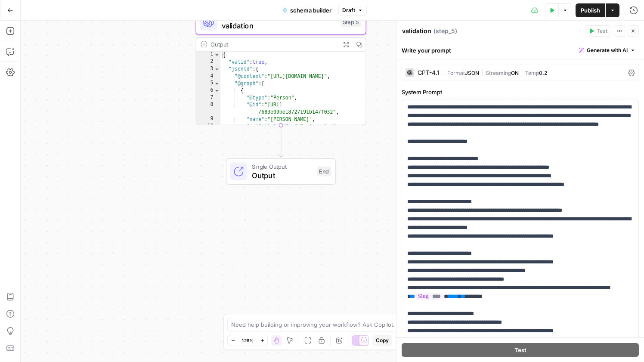  What do you see at coordinates (209, 90) in the screenshot?
I see `div: 6` at bounding box center [209, 90].